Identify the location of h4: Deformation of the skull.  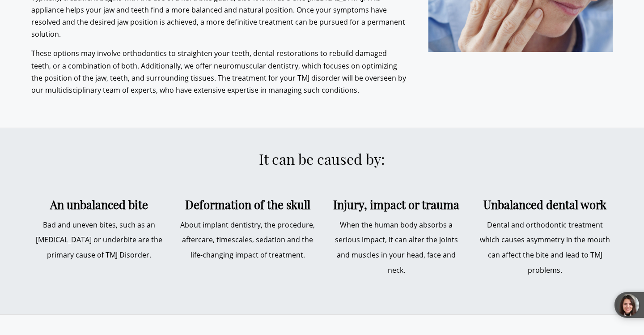
(248, 204).